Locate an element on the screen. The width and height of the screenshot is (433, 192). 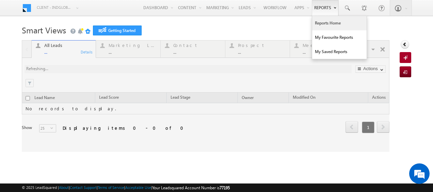
a: Terms of Service is located at coordinates (111, 187).